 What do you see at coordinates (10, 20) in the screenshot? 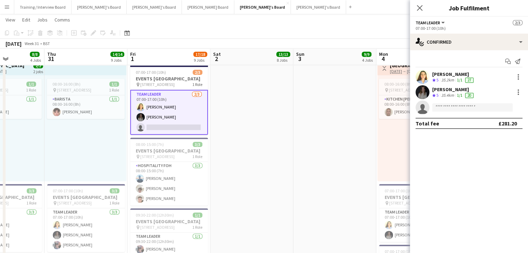
I see `span: View` at bounding box center [10, 20].